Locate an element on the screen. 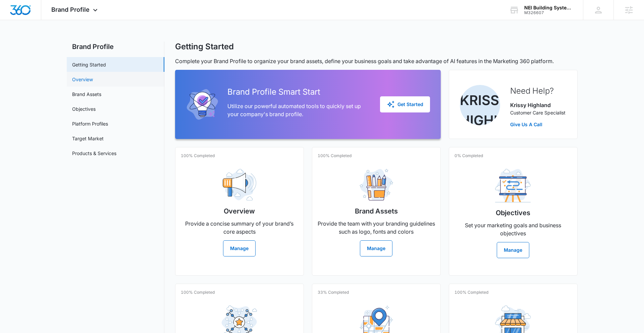 The height and width of the screenshot is (333, 644). a: 100% CompletedOverviewProvide a concise summary of your brand’s core aspectsManage is located at coordinates (240, 211).